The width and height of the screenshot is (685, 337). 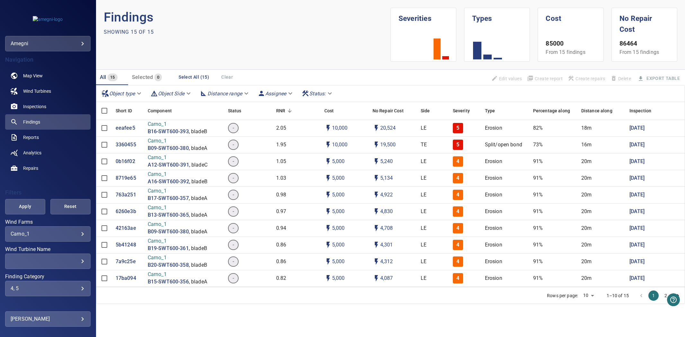 What do you see at coordinates (32, 153) in the screenshot?
I see `span: Analytics` at bounding box center [32, 153].